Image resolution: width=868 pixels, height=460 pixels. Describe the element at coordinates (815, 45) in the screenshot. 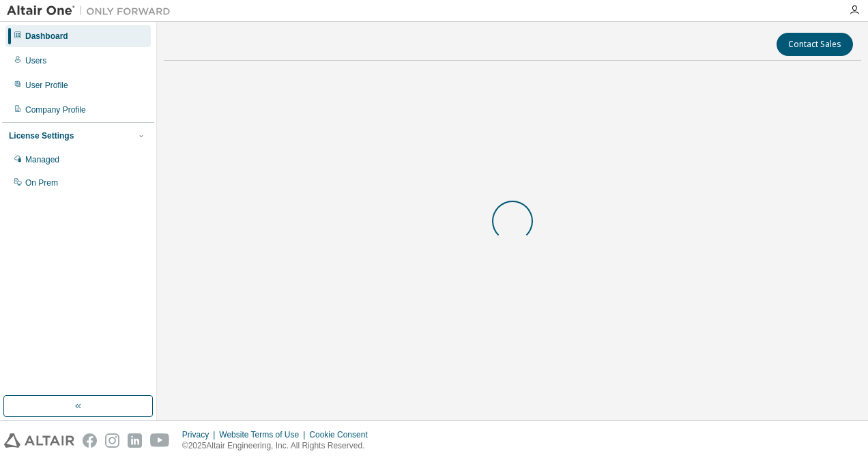

I see `button: Contact Sales` at that location.